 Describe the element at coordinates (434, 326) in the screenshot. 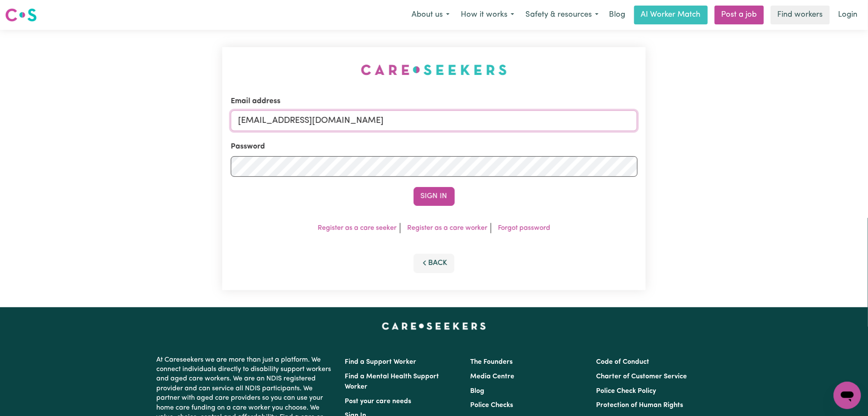

I see `a: Careseekers home page` at that location.